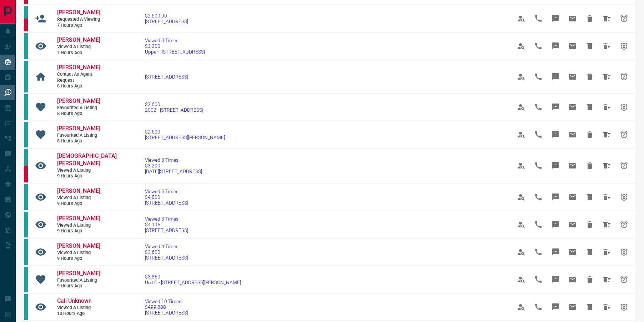 The image size is (644, 322). What do you see at coordinates (79, 77) in the screenshot?
I see `span: Contact an Agent Request` at bounding box center [79, 77].